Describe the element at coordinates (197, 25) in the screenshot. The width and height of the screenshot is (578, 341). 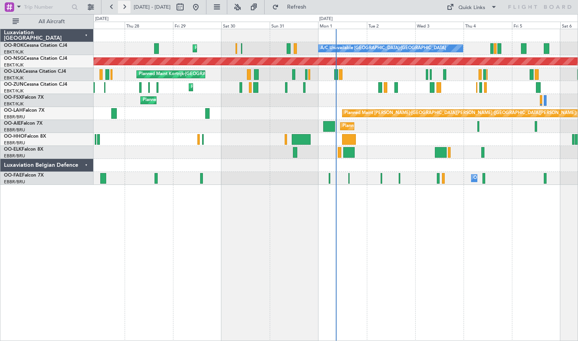
I see `div: Fri 29` at that location.